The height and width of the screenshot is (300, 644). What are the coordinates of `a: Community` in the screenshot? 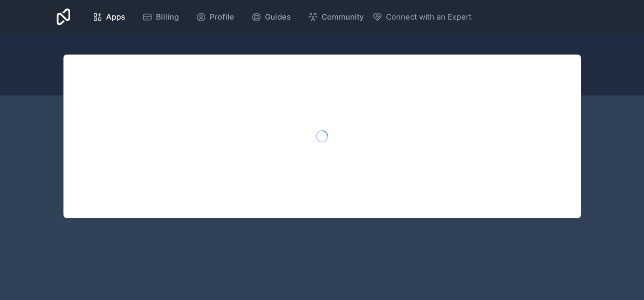 It's located at (336, 17).